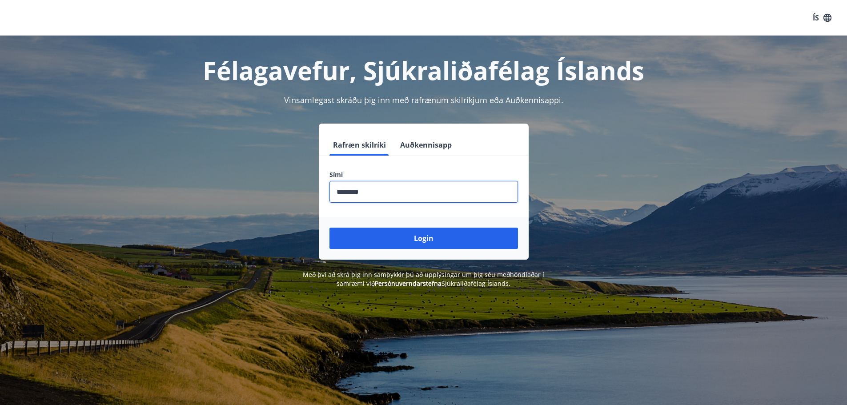 The width and height of the screenshot is (847, 405). Describe the element at coordinates (426, 145) in the screenshot. I see `button: Auðkennisapp` at that location.